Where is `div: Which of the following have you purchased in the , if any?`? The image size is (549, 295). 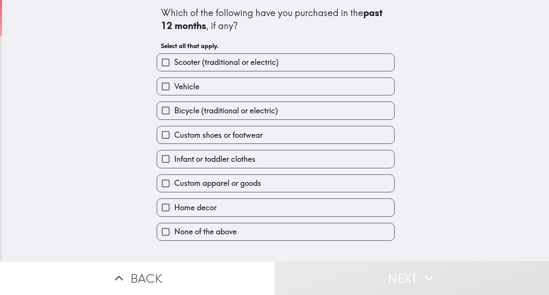 div: Which of the following have you purchased in the , if any? is located at coordinates (275, 19).